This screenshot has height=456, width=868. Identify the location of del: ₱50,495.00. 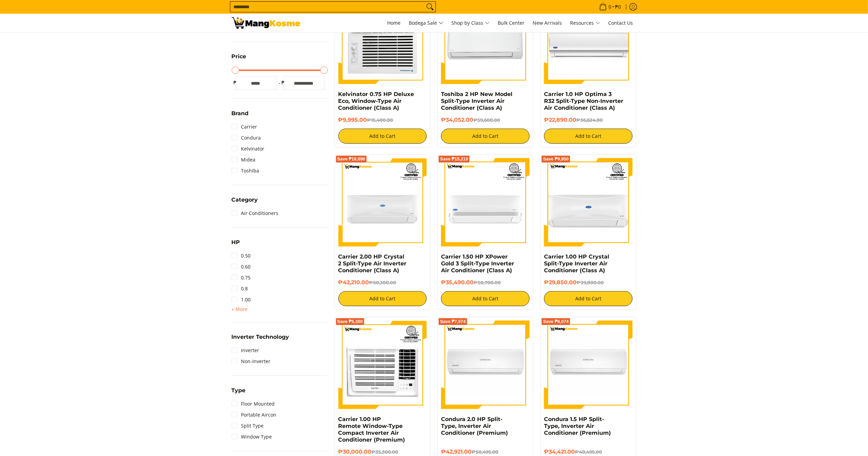
(485, 452).